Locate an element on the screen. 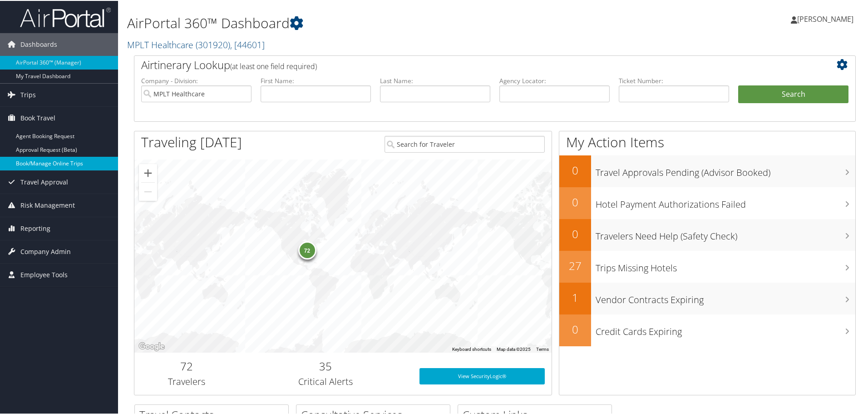 This screenshot has height=414, width=868. label: Last Name: is located at coordinates (434, 80).